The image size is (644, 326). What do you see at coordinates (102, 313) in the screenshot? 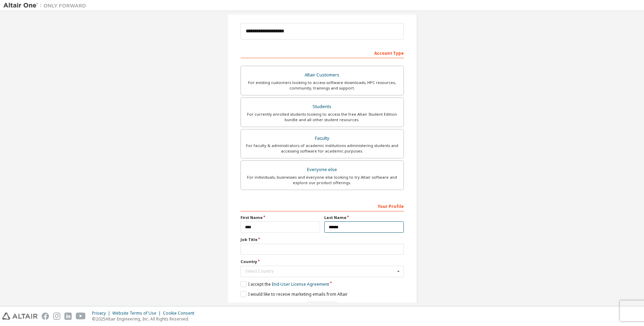
I see `div: Privacy` at bounding box center [102, 313].